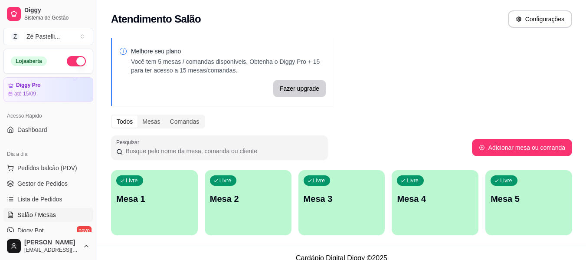  I want to click on p: Mesa 5, so click(529, 199).